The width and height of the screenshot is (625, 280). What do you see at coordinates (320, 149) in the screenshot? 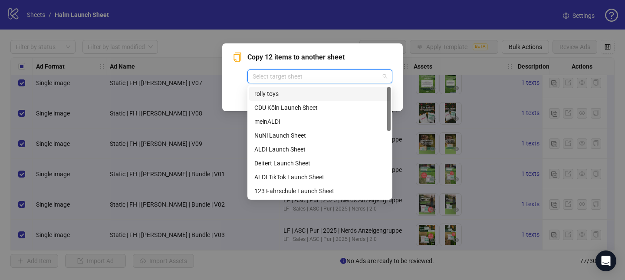
I see `div: ALDI Launch Sheet` at bounding box center [320, 149].